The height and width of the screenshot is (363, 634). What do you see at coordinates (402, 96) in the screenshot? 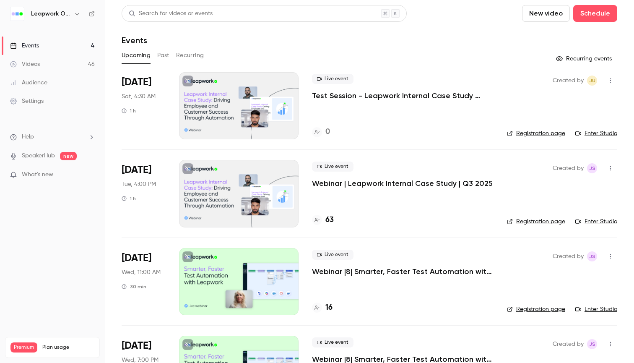
I see `p: Test Session - Leapwork Internal Case Study Webinar` at bounding box center [402, 96].